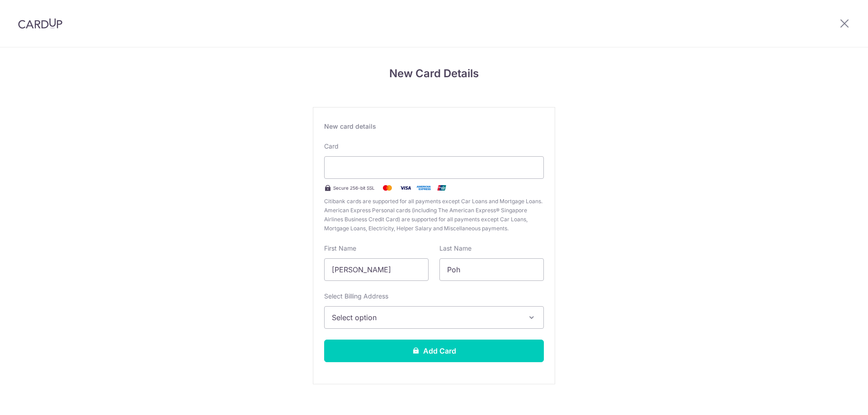 The image size is (868, 415). I want to click on span: Select option, so click(426, 317).